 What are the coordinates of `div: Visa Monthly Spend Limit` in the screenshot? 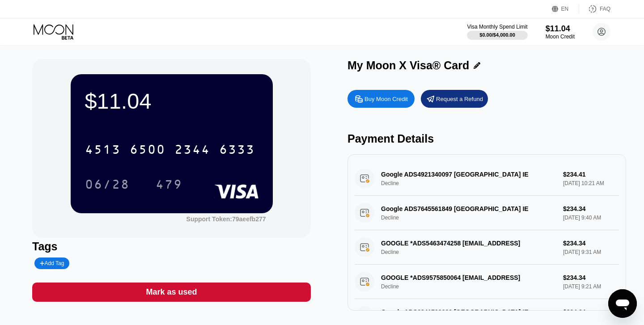 It's located at (497, 27).